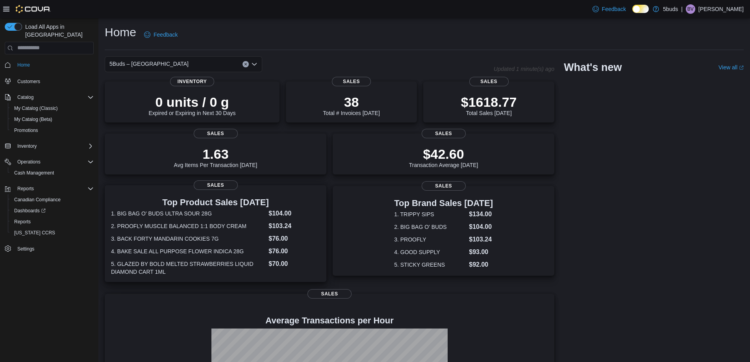 The image size is (750, 362). I want to click on p: 0 units / 0 g, so click(192, 102).